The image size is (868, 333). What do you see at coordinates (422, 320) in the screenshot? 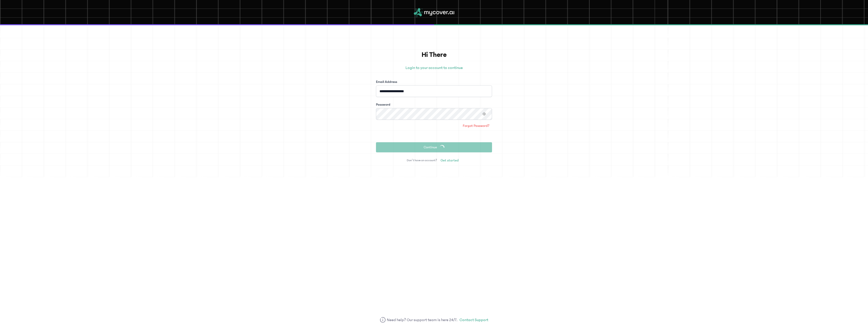
I see `span: Need help? Our support team is here 24/7.` at bounding box center [422, 320].